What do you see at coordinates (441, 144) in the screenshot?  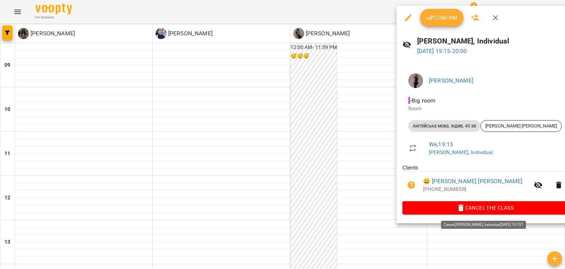 I see `a: We , 19:15` at bounding box center [441, 144].